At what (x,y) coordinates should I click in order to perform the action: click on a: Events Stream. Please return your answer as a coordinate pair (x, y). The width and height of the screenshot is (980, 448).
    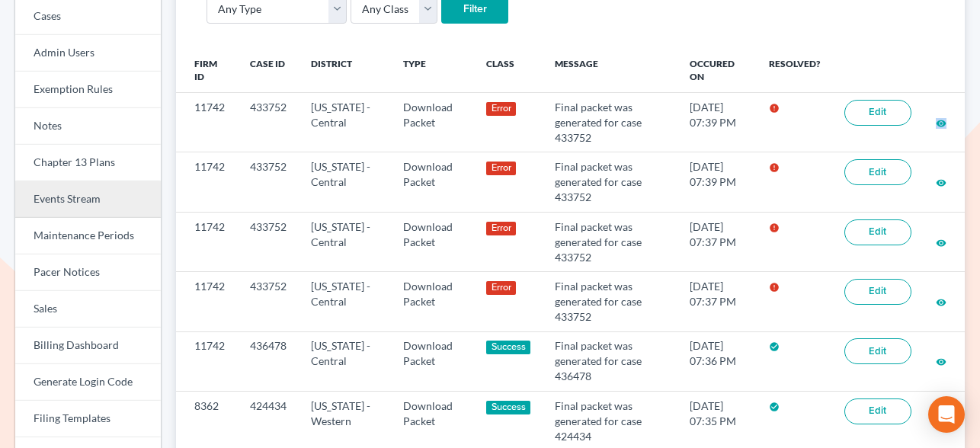
    Looking at the image, I should click on (87, 200).